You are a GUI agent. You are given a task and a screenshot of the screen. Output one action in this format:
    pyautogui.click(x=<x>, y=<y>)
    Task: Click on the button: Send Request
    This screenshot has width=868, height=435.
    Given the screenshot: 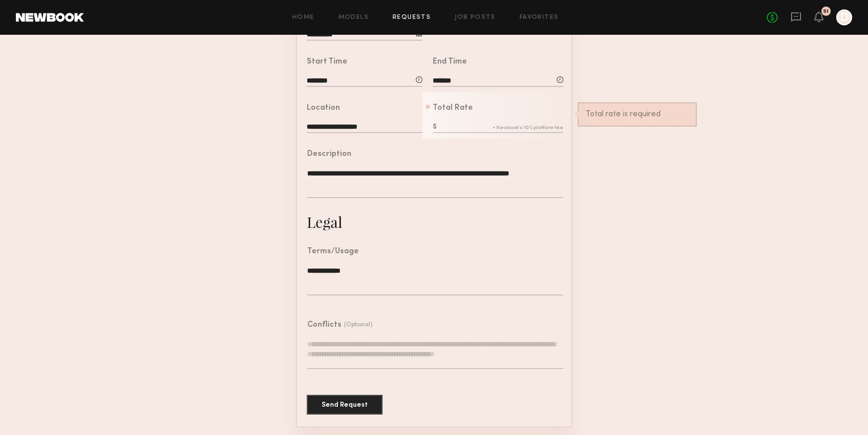 What is the action you would take?
    pyautogui.click(x=345, y=404)
    